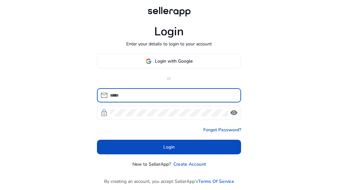  What do you see at coordinates (169, 44) in the screenshot?
I see `p: Enter your details to login to your account` at bounding box center [169, 44].